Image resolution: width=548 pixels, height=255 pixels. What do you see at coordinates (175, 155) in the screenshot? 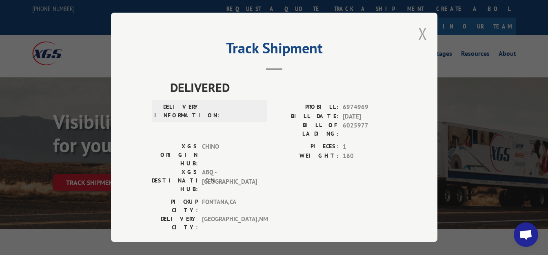
I see `label: XGS ORIGIN HUB:` at bounding box center [175, 155].